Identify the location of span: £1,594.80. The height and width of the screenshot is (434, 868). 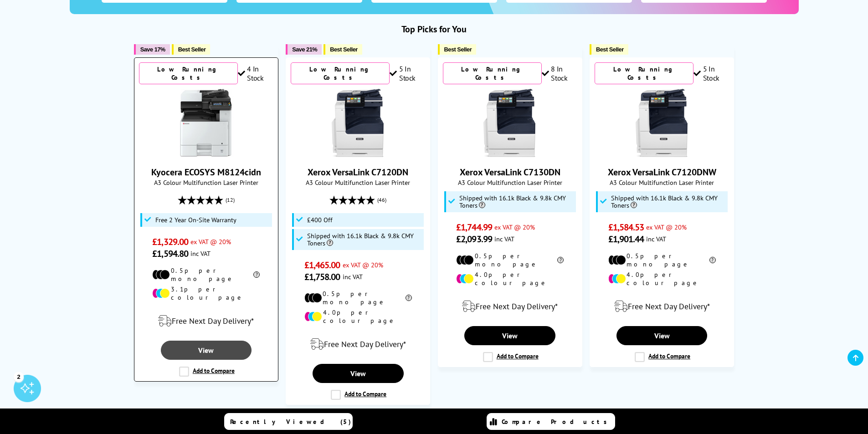
(170, 254).